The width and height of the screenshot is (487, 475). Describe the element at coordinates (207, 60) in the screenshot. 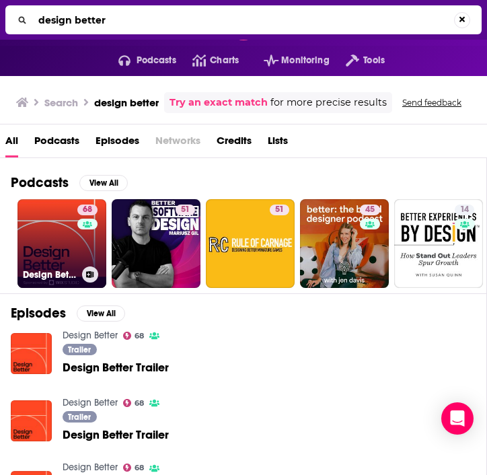

I see `a: Charts` at that location.